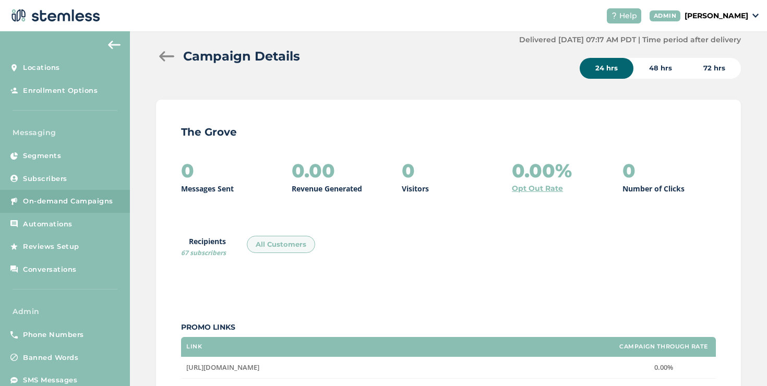 The image size is (767, 386). Describe the element at coordinates (415, 188) in the screenshot. I see `p: Visitors` at that location.